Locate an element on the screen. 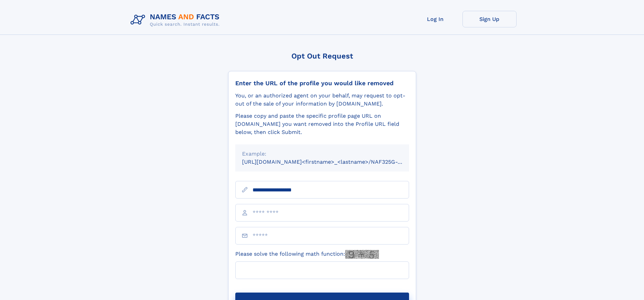  div: Opt Out Request is located at coordinates (322, 56).